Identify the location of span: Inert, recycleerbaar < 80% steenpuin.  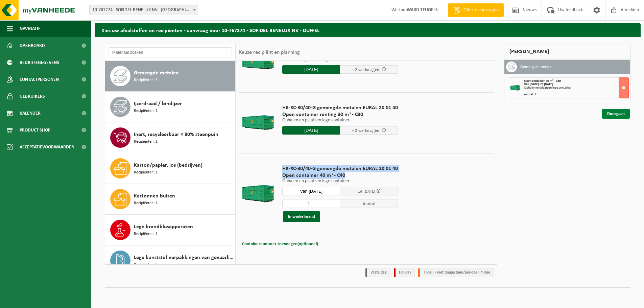
(176, 135).